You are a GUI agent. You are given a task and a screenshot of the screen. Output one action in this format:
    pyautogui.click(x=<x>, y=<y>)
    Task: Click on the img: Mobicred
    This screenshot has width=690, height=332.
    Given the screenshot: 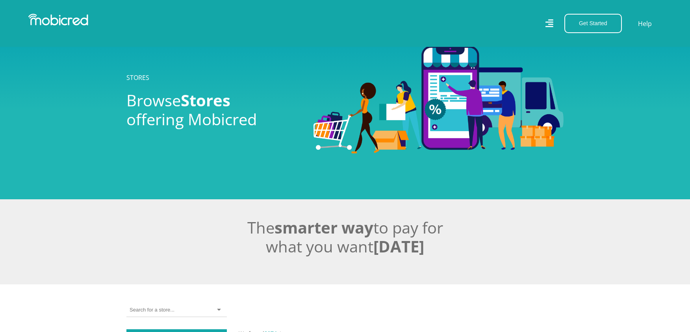 What is the action you would take?
    pyautogui.click(x=58, y=20)
    